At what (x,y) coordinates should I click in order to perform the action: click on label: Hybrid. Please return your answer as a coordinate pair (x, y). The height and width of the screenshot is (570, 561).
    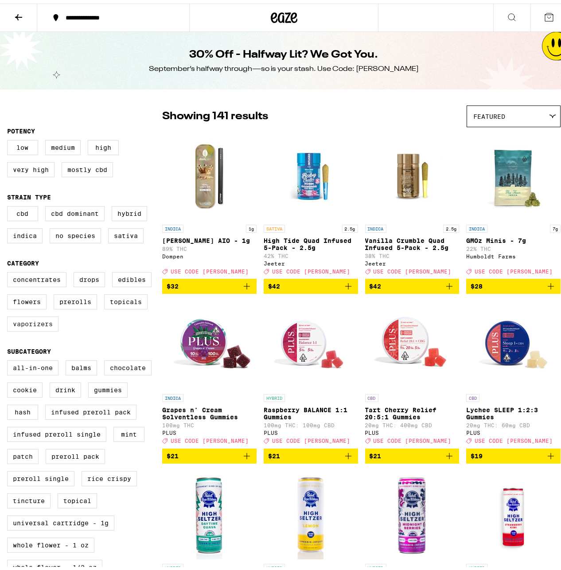
    Looking at the image, I should click on (129, 210).